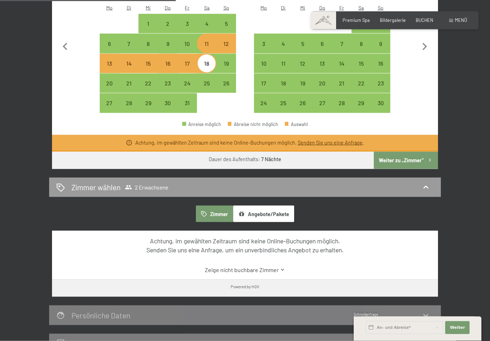  Describe the element at coordinates (187, 89) in the screenshot. I see `div: 24` at that location.